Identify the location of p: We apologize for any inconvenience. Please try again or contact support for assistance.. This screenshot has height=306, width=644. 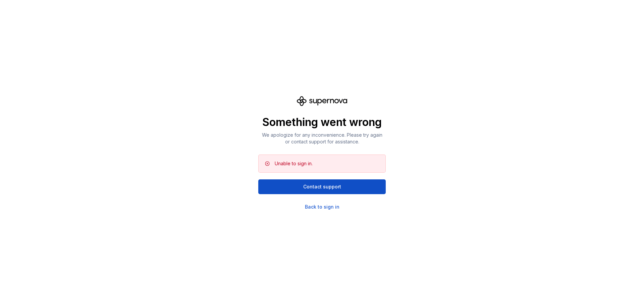
(322, 138).